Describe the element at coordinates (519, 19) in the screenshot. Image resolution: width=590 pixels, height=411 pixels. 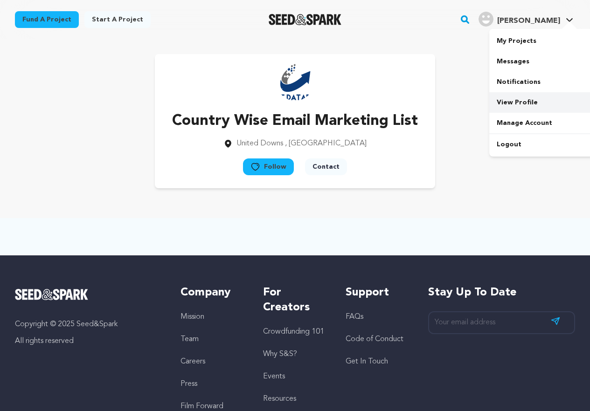
I see `div: Roselin's Profile` at that location.